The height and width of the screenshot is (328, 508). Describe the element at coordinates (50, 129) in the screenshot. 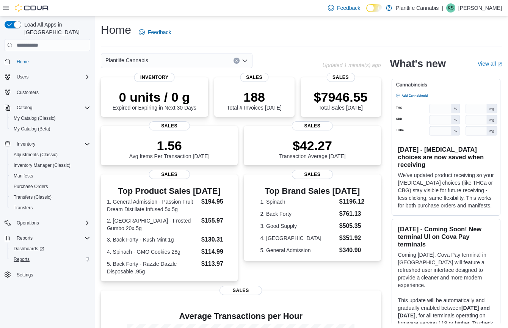

I see `button: My Catalog (Beta)` at that location.